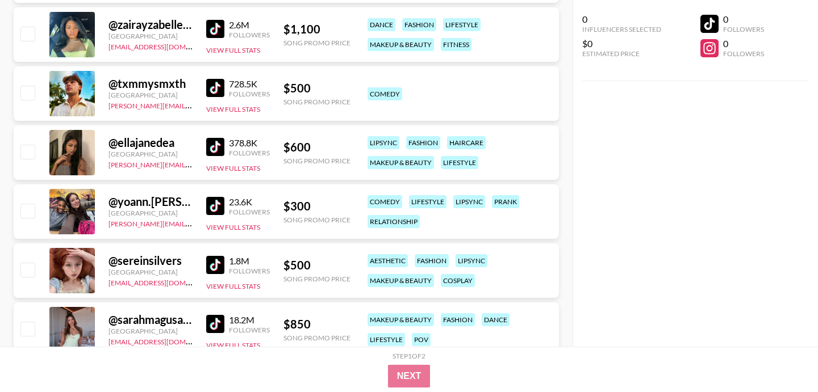 Image resolution: width=818 pixels, height=392 pixels. I want to click on div: @ ellajanedea, so click(150, 143).